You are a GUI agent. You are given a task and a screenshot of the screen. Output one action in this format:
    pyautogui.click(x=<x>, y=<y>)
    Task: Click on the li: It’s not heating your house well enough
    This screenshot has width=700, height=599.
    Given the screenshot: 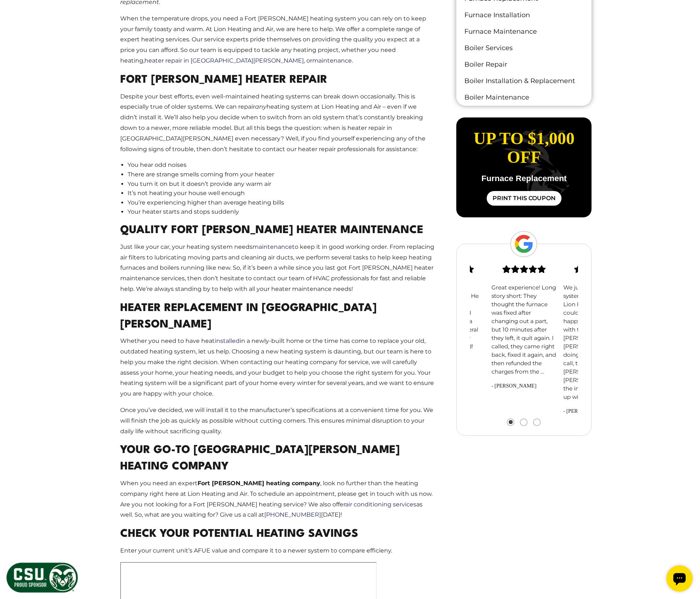 What is the action you would take?
    pyautogui.click(x=281, y=193)
    